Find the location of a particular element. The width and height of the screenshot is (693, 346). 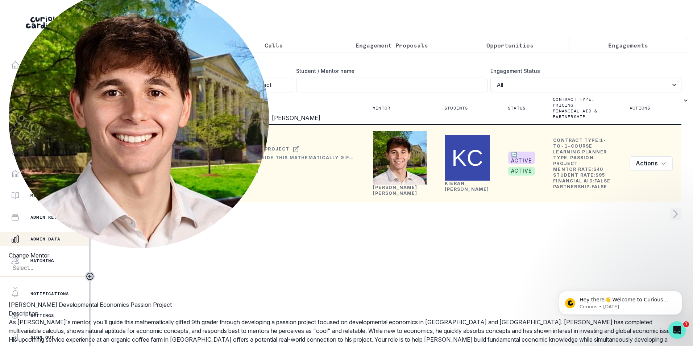

label: Description is located at coordinates (24, 313).